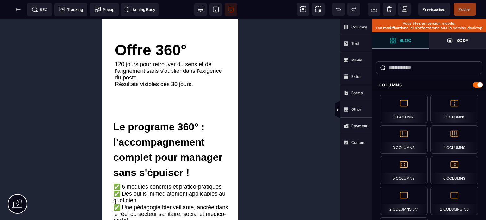  Describe the element at coordinates (434, 9) in the screenshot. I see `span: Preview` at that location.